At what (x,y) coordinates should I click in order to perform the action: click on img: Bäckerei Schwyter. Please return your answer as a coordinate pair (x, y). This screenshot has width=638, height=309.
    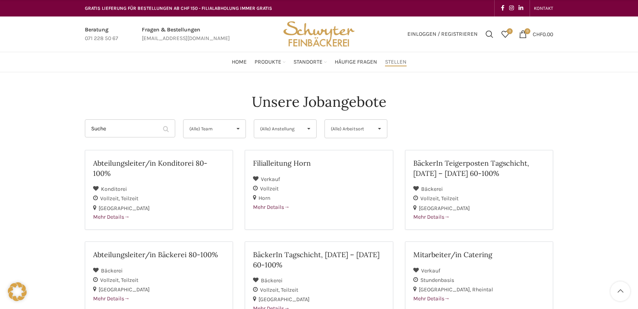
    Looking at the image, I should click on (319, 34).